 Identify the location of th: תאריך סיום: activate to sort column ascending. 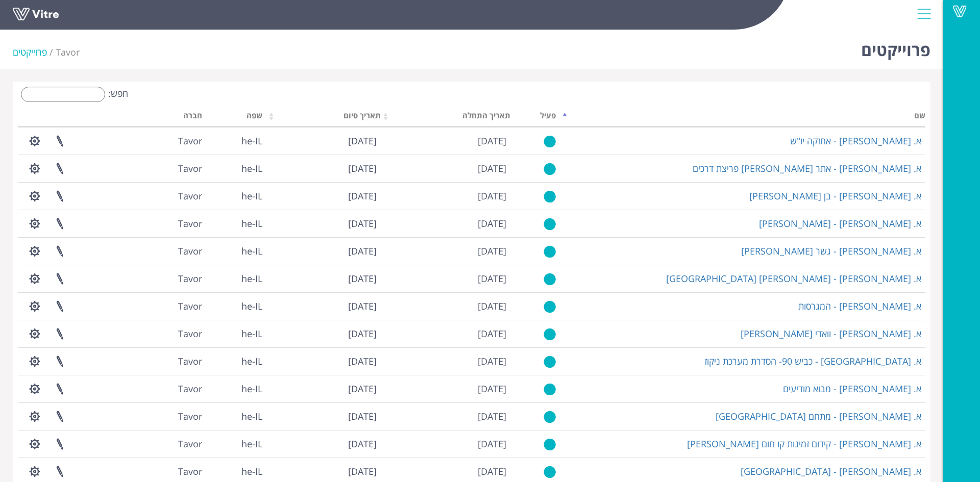
(323, 117).